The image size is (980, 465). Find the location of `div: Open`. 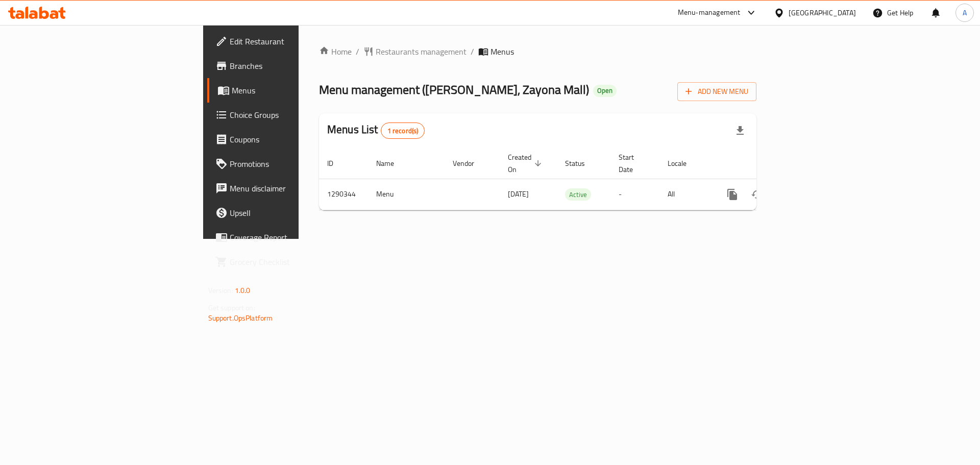

div: Open is located at coordinates (605, 91).